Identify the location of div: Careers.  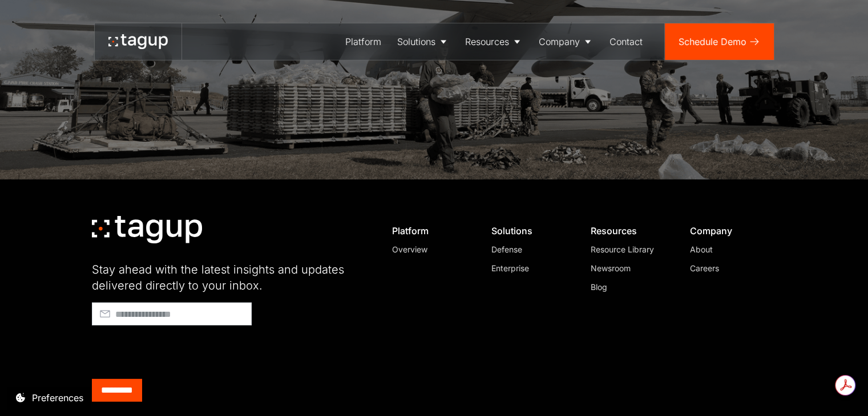
(728, 268).